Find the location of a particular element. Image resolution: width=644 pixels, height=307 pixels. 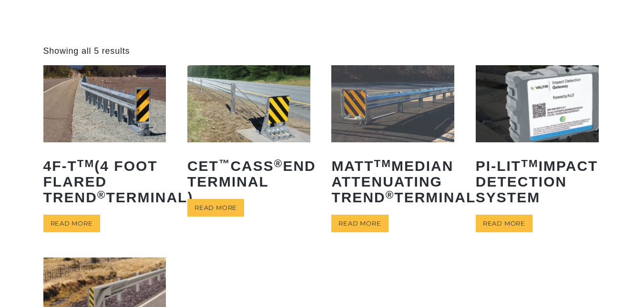

h2: MATT Median Attenuating TREND Terminal is located at coordinates (393, 181).